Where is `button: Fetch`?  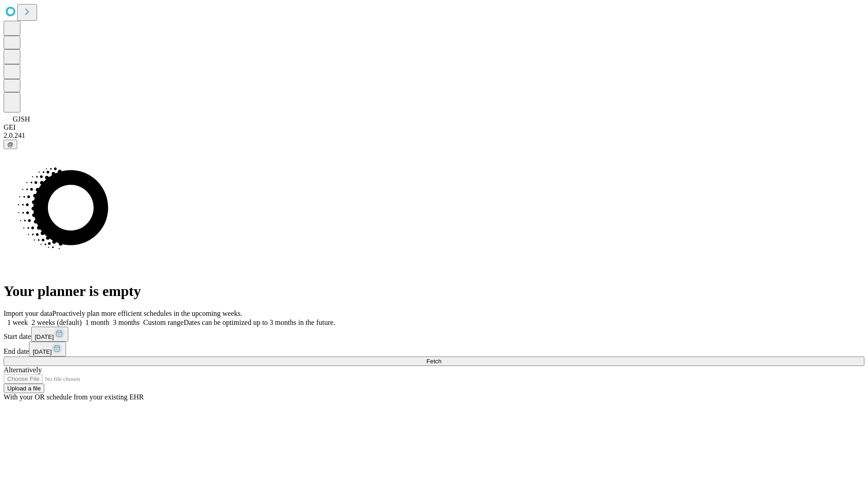
button: Fetch is located at coordinates (434, 361).